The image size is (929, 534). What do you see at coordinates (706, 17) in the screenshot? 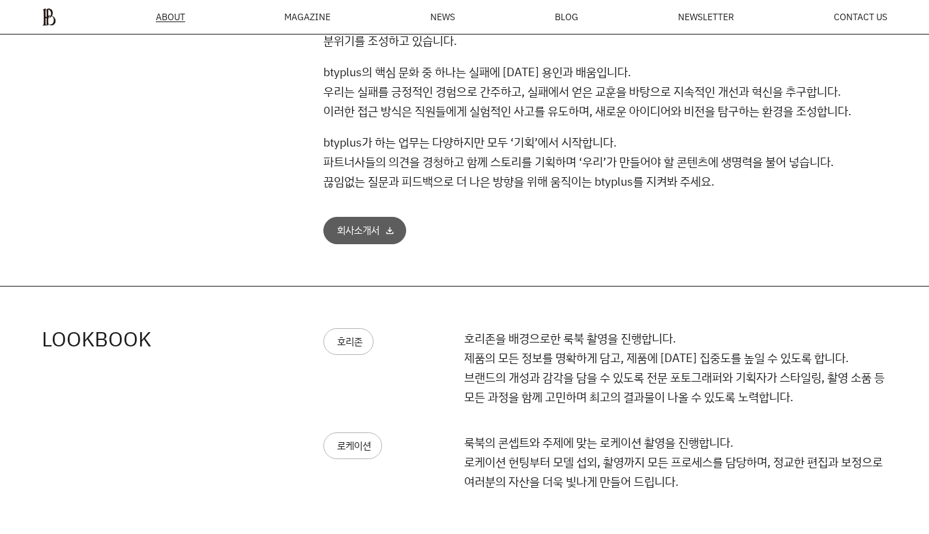
I see `a: NEWSLETTER` at bounding box center [706, 17].